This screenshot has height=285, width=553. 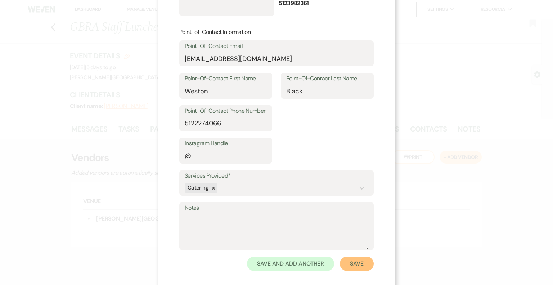 What do you see at coordinates (226, 143) in the screenshot?
I see `label: Instagram Handle` at bounding box center [226, 143].